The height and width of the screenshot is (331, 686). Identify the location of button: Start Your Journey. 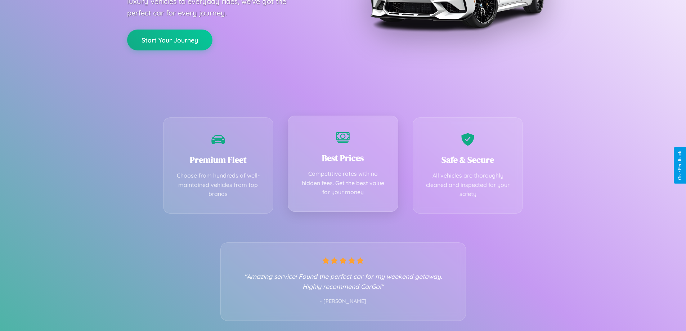
(169, 40).